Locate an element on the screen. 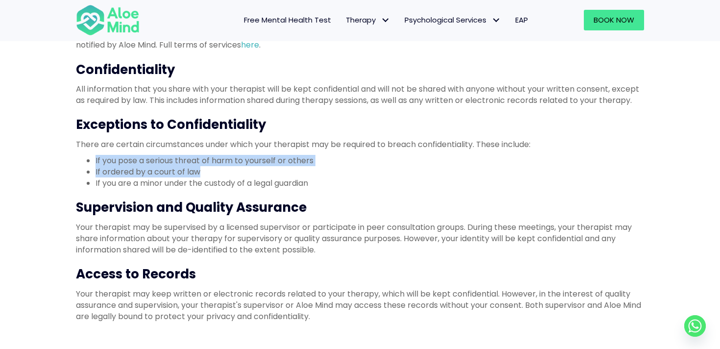  span: Therapy is located at coordinates (368, 20).